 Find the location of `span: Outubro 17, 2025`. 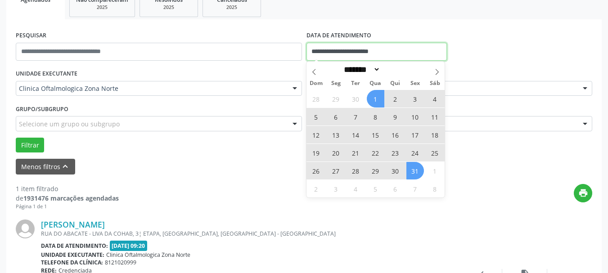

span: Outubro 17, 2025 is located at coordinates (415, 135).